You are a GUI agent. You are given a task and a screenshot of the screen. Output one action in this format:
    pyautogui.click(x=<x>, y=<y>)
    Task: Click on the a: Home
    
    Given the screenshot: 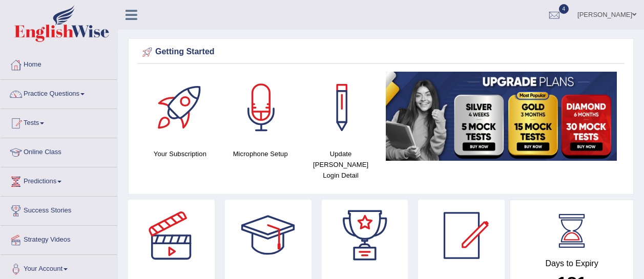 What is the action you would take?
    pyautogui.click(x=59, y=63)
    